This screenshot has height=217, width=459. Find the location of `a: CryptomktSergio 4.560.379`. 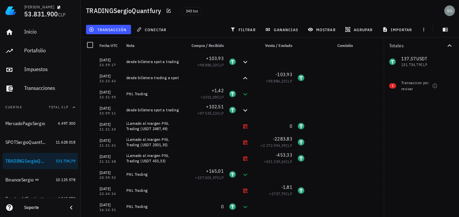

a: CryptomktSergio 4.560.379 is located at coordinates (40, 199).